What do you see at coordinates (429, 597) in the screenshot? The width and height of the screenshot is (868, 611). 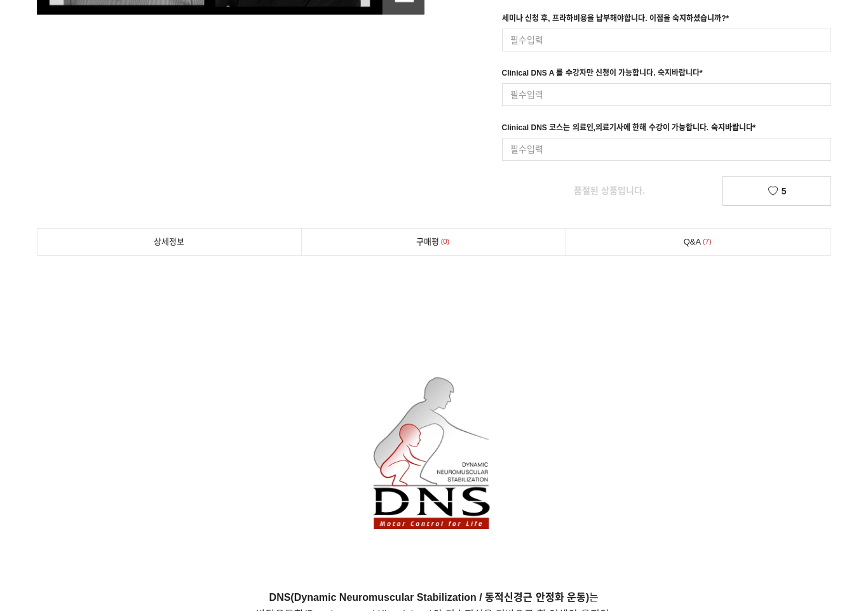 I see `strong: DNS(Dynamic Neuromuscular Stabilization / 동적신경근 안정화 운동)` at bounding box center [429, 597].